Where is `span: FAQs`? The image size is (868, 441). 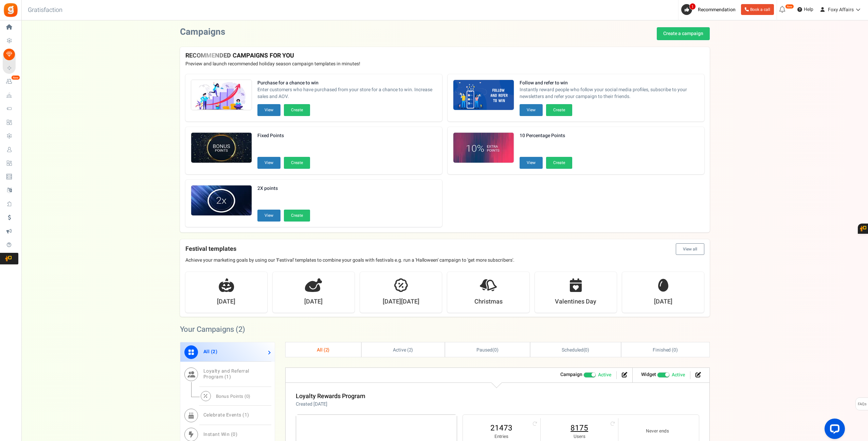 span: FAQs is located at coordinates (862, 404).